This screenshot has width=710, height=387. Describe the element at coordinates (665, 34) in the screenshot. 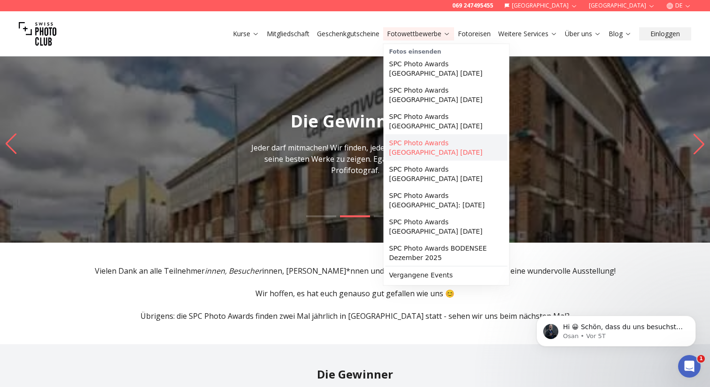

I see `button: Einloggen` at that location.